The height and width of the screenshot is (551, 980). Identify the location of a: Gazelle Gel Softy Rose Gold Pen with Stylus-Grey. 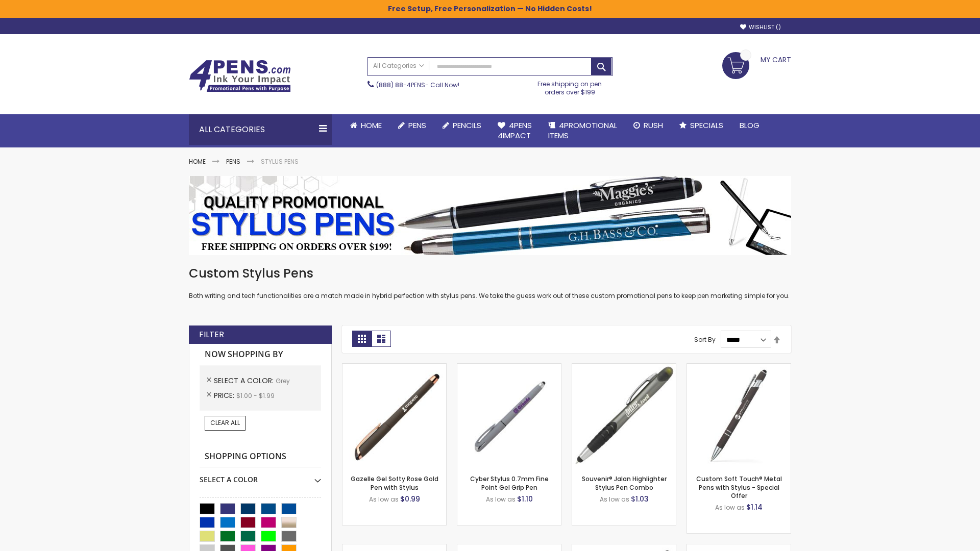
(394, 367).